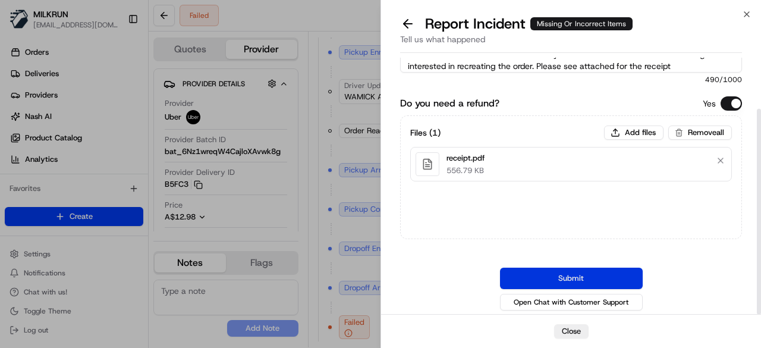 This screenshot has height=348, width=761. I want to click on button: Add files, so click(634, 133).